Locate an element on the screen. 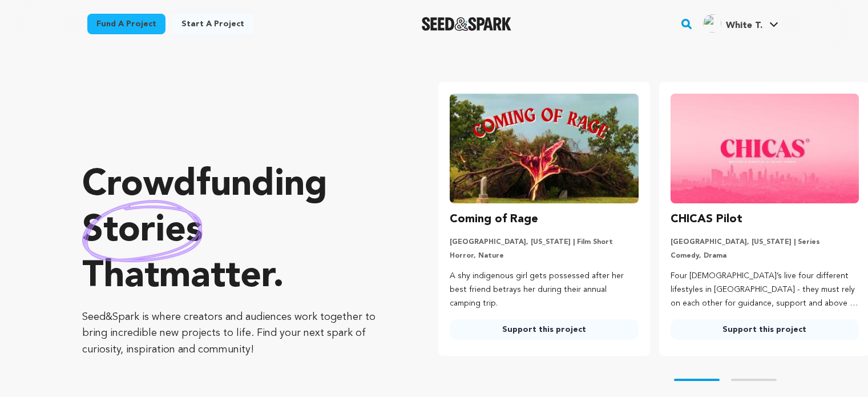 The width and height of the screenshot is (868, 397). img: ACg8ocIZXrLiJgfH7ubr7sSsrzpgJxEiDV-JOq2L-uIpoYfwlL0RYK9U_g=s96-c is located at coordinates (712, 23).